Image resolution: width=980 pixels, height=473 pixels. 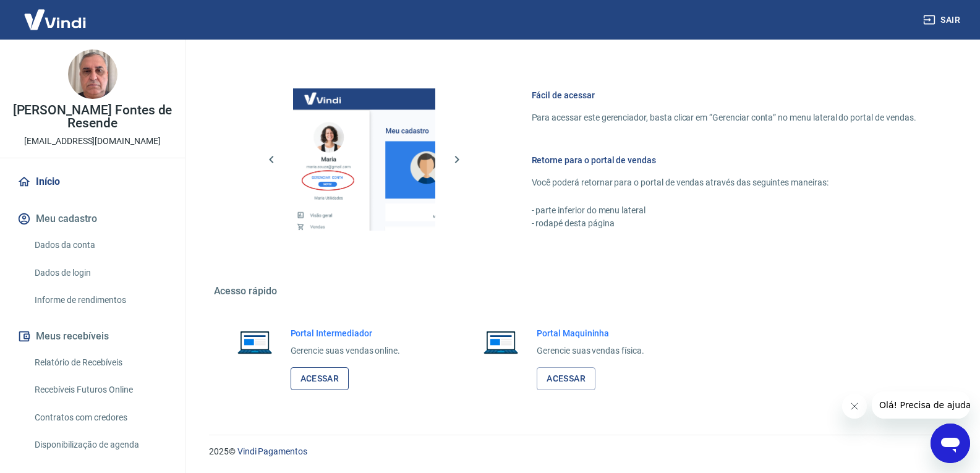 I want to click on span: Olá! Precisa de ajuda?, so click(x=56, y=13).